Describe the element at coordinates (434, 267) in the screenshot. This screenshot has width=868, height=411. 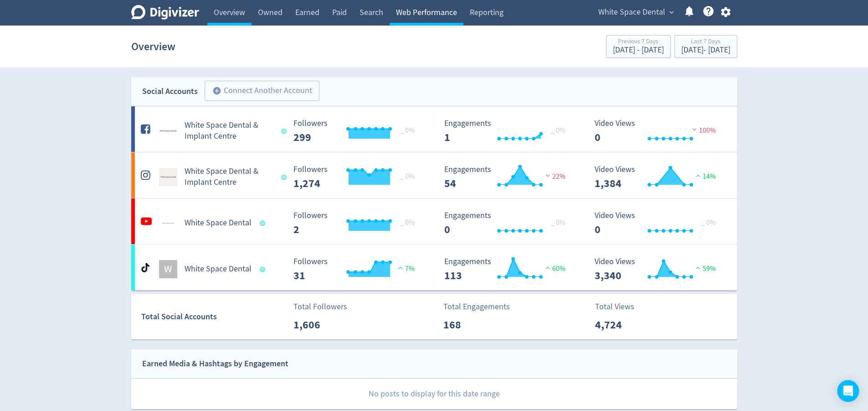
I see `a: WWhite Space Dental Followers --- Followers 31 7% Engagements 113 Engagements 113 60% Video Views...` at that location.